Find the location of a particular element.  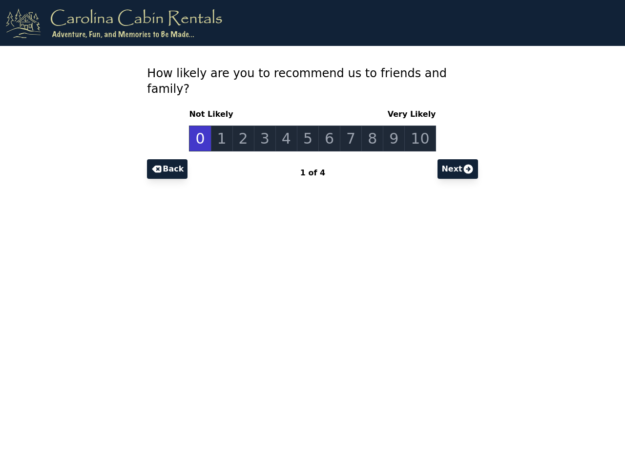

a: 6 is located at coordinates (329, 138).